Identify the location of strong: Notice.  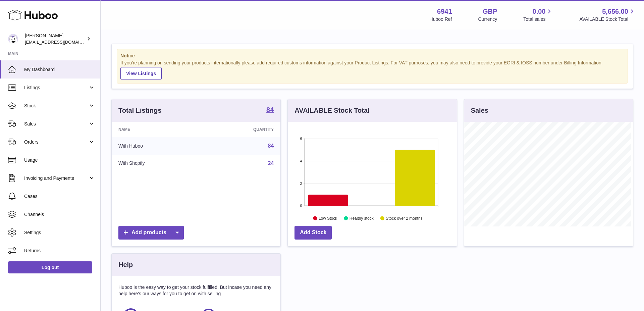
(372, 55).